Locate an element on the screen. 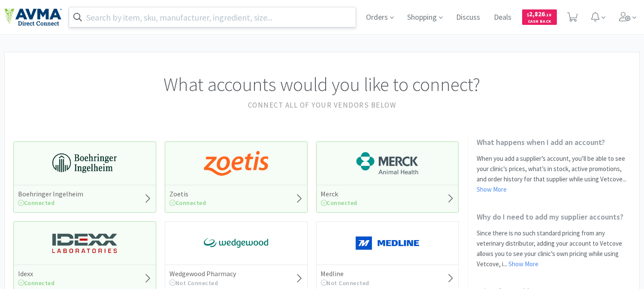 Image resolution: width=644 pixels, height=289 pixels. h5: Merck is located at coordinates (339, 194).